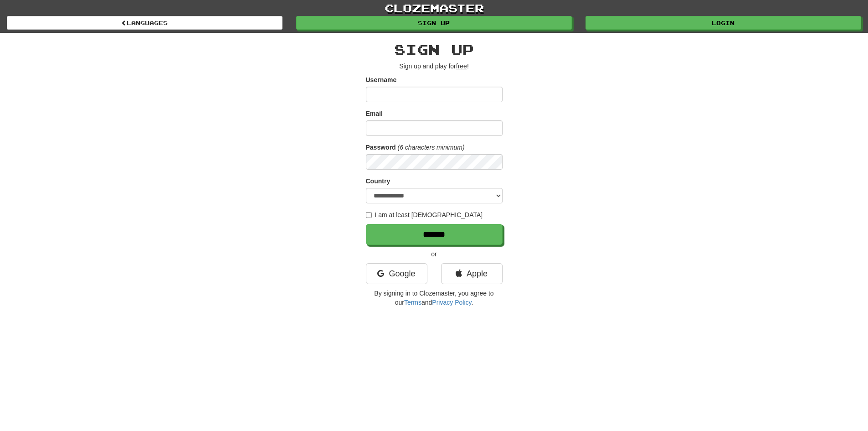 Image resolution: width=868 pixels, height=431 pixels. I want to click on h2: Sign up, so click(434, 49).